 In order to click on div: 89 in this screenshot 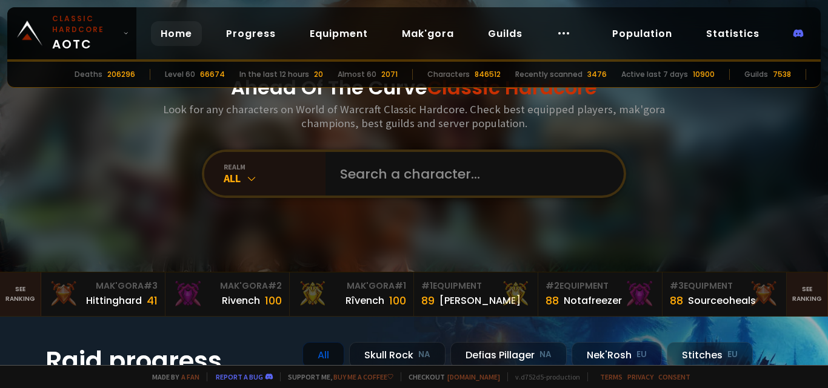, I will do `click(428, 300)`.